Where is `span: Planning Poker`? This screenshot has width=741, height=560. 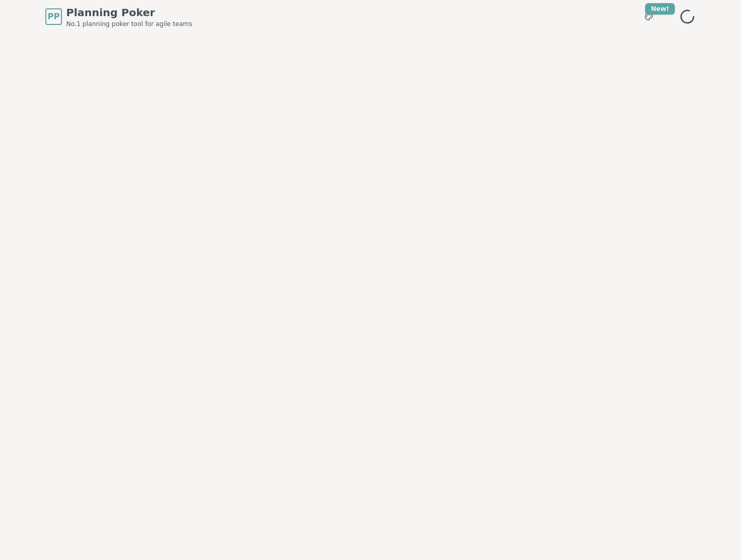
span: Planning Poker is located at coordinates (130, 12).